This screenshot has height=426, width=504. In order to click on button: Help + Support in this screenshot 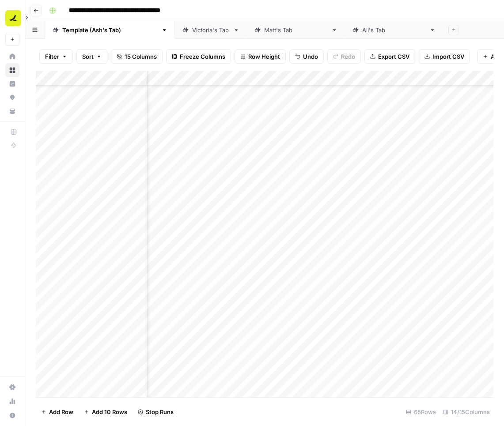, I will do `click(13, 416)`.